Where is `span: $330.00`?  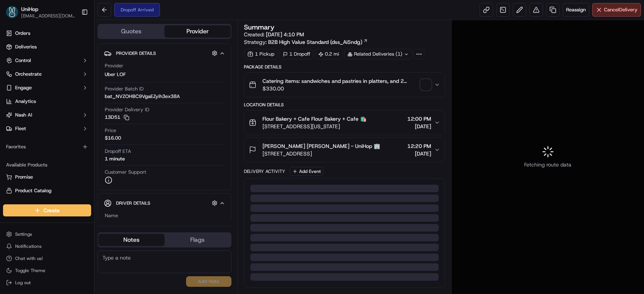
span: $330.00 is located at coordinates (340, 89).